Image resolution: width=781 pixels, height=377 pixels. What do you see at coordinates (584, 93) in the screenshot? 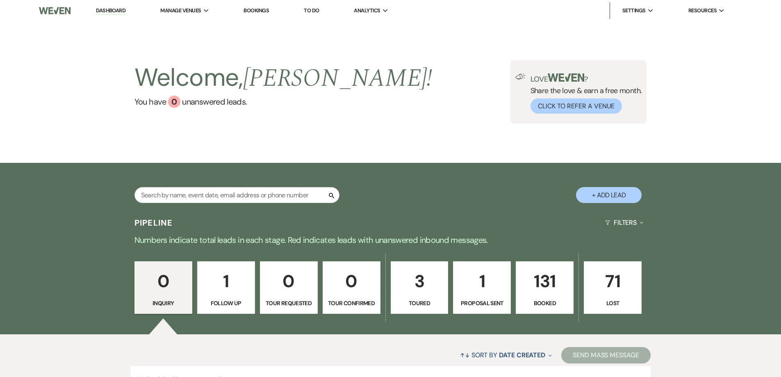
I see `div: Share the love & earn a free month.` at bounding box center [584, 93].